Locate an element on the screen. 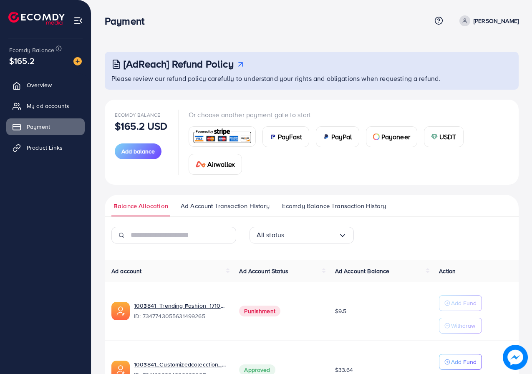  p: Please review our refund policy carefully to understand your rights and obligations when requesti... is located at coordinates (313, 78).